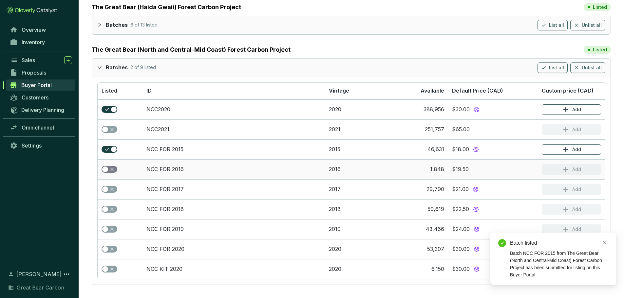 This screenshot has height=298, width=624. What do you see at coordinates (31, 146) in the screenshot?
I see `span: Settings` at bounding box center [31, 146].